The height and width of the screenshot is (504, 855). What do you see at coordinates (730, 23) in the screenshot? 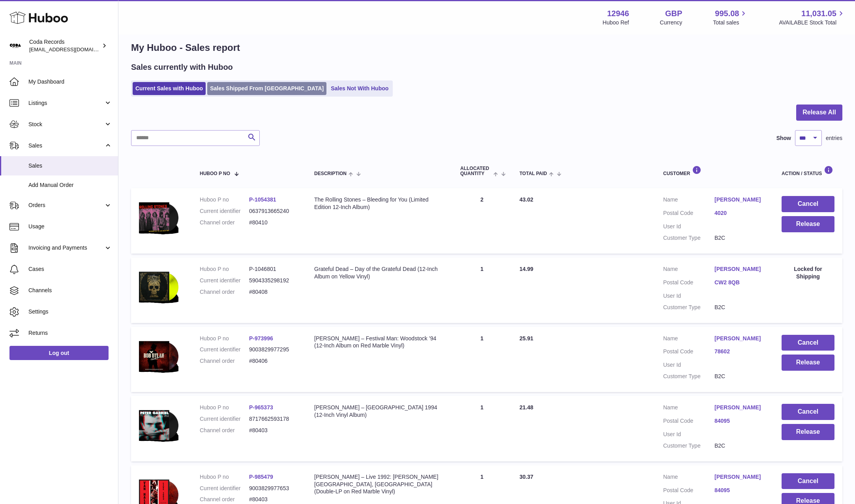
I see `span: Total sales` at bounding box center [730, 23].